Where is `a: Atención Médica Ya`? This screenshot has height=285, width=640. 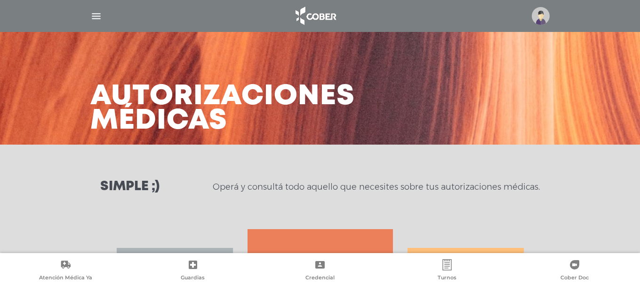
a: Atención Médica Ya is located at coordinates (65, 271).